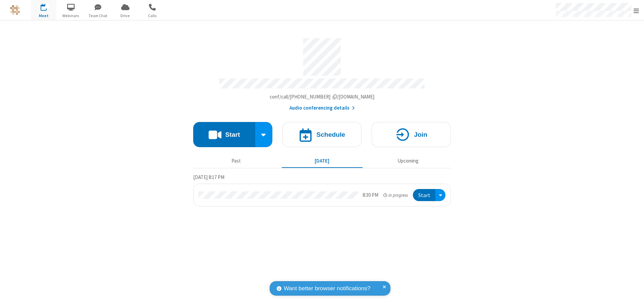 The height and width of the screenshot is (307, 644). What do you see at coordinates (15, 10) in the screenshot?
I see `img: QA Selenium DO NOT DELETE OR CHANGE` at bounding box center [15, 10].